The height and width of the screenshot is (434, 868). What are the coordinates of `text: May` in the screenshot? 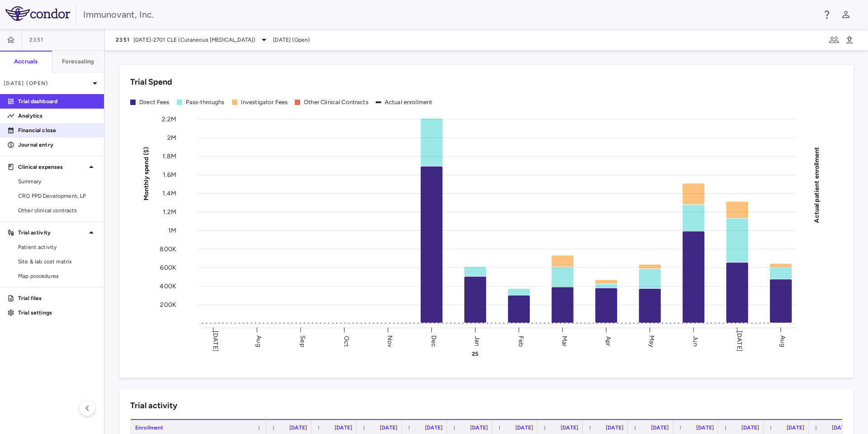 It's located at (652, 340).